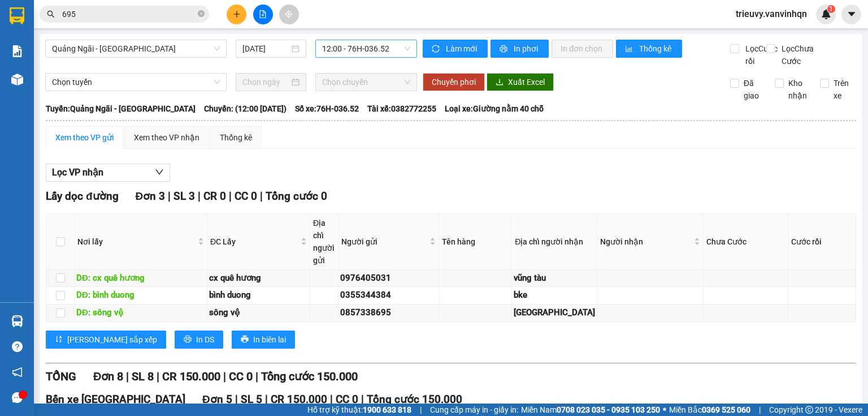 Image resolution: width=868 pixels, height=416 pixels. I want to click on button: Lọc VP nhận, so click(108, 172).